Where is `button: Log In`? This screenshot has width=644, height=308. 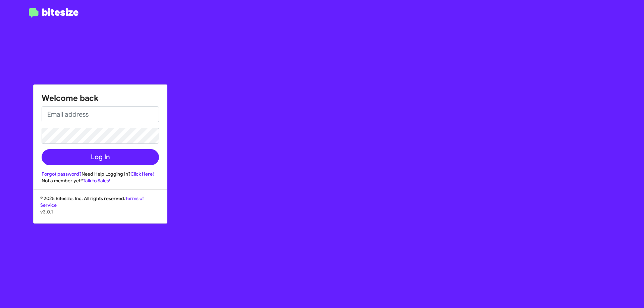
button: Log In is located at coordinates (100, 157).